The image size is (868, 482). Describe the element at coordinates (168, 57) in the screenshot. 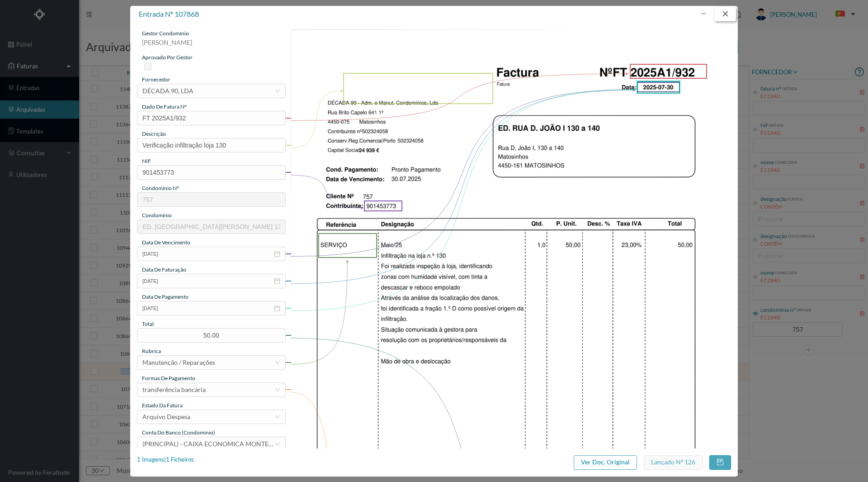

I see `span: aprovado por gestor` at that location.